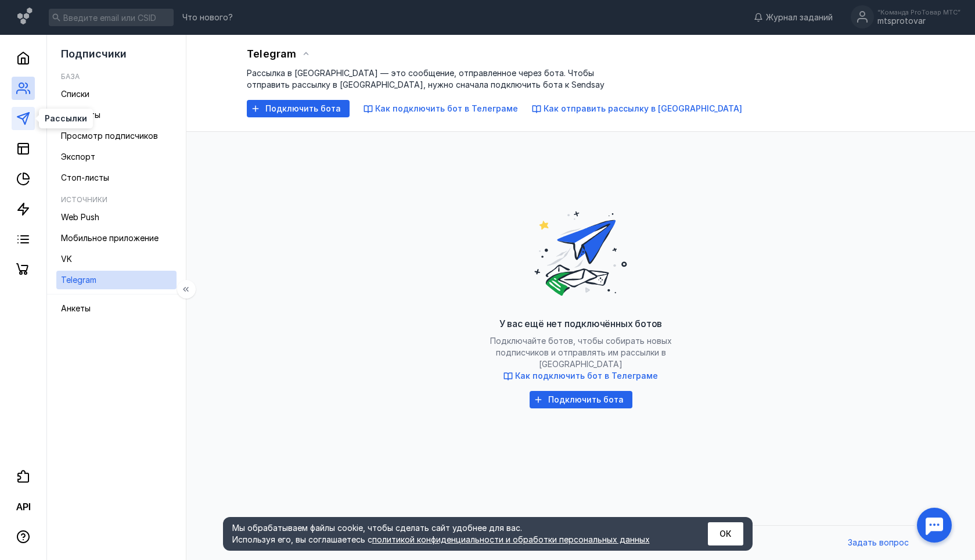  What do you see at coordinates (116, 115) in the screenshot?
I see `a: Сегменты` at bounding box center [116, 115].